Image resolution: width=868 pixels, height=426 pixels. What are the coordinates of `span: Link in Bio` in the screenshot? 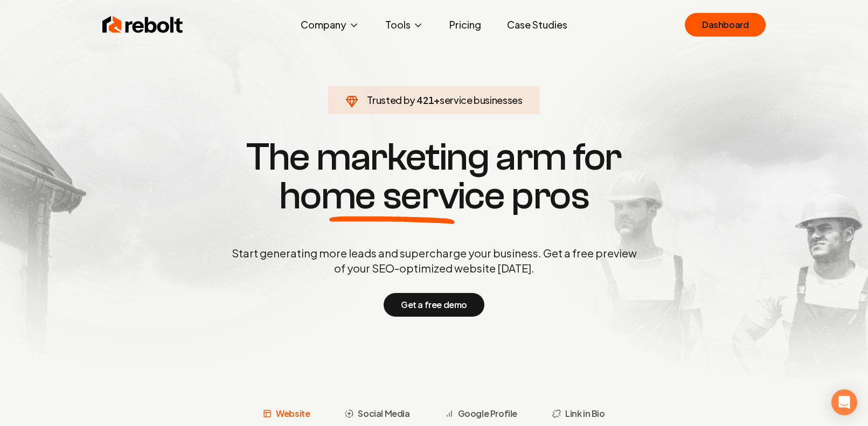 It's located at (585, 414).